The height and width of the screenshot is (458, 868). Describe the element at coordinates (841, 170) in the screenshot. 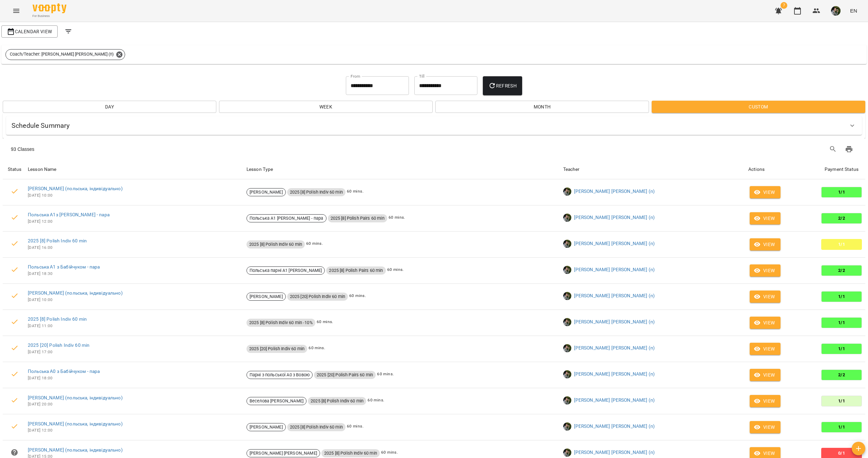

I see `div: Payment Status` at that location.